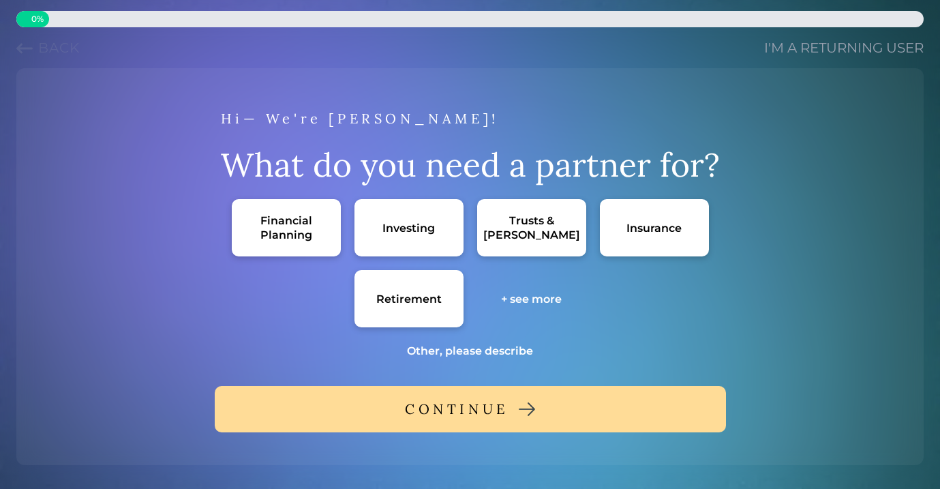 Image resolution: width=940 pixels, height=489 pixels. What do you see at coordinates (30, 19) in the screenshot?
I see `span: 0 %` at bounding box center [30, 19].